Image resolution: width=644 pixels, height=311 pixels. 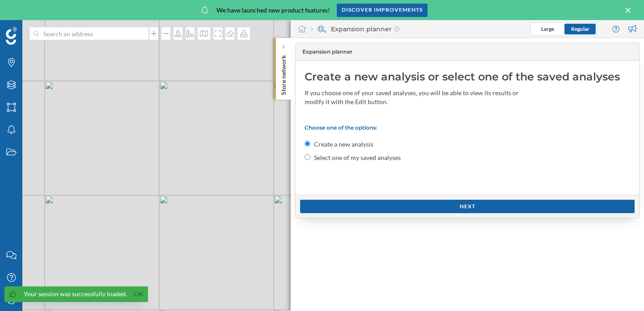 I want to click on span: We have launched new product features!, so click(x=273, y=10).